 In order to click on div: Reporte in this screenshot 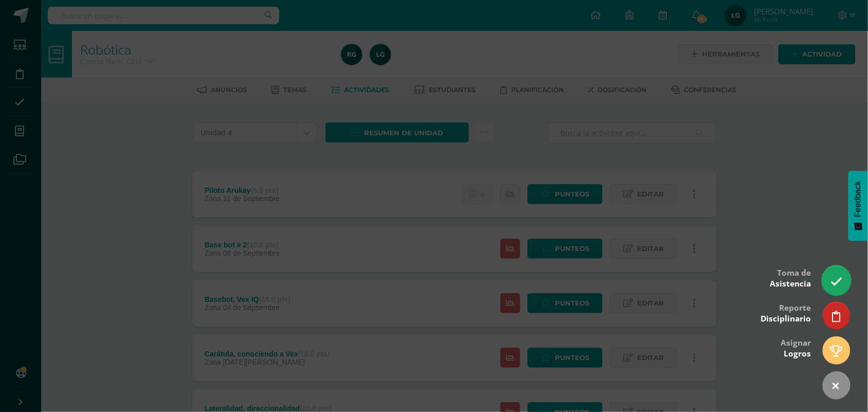, I will do `click(786, 312)`.